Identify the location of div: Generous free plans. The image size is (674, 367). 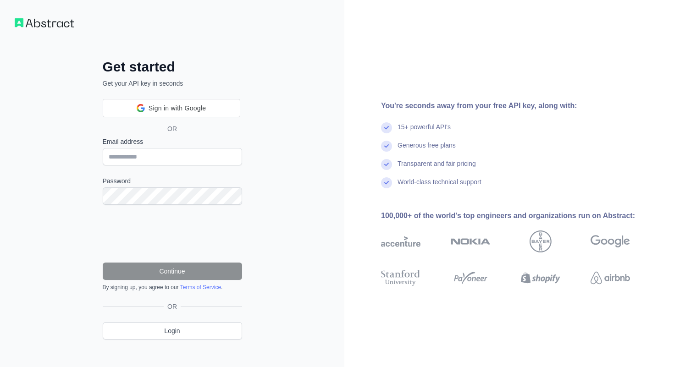
(427, 150).